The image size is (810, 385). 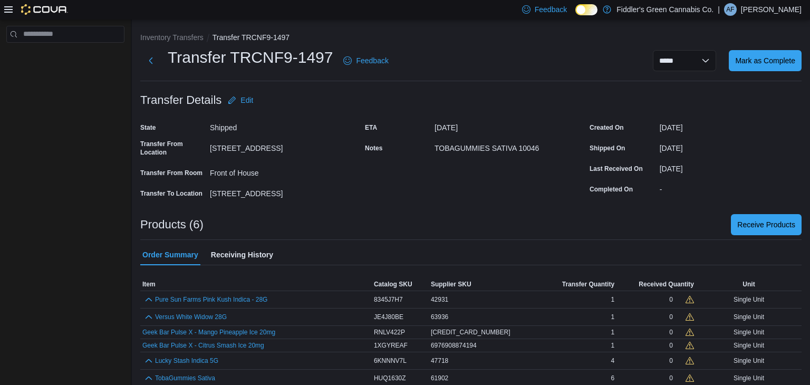 What do you see at coordinates (247, 100) in the screenshot?
I see `span: Edit` at bounding box center [247, 100].